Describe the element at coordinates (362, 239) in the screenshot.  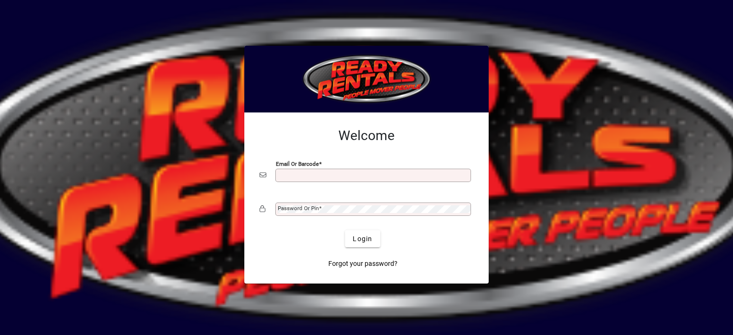
I see `button: Login` at that location.